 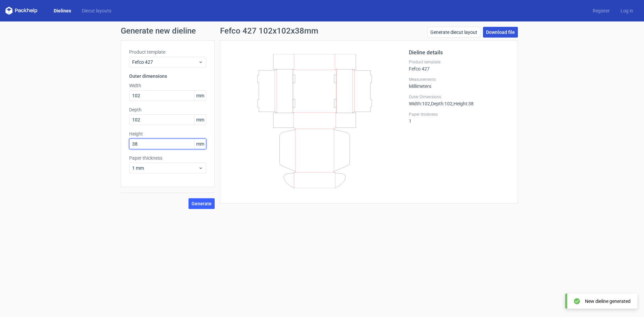 What do you see at coordinates (459, 53) in the screenshot?
I see `h2: Dieline details` at bounding box center [459, 53].